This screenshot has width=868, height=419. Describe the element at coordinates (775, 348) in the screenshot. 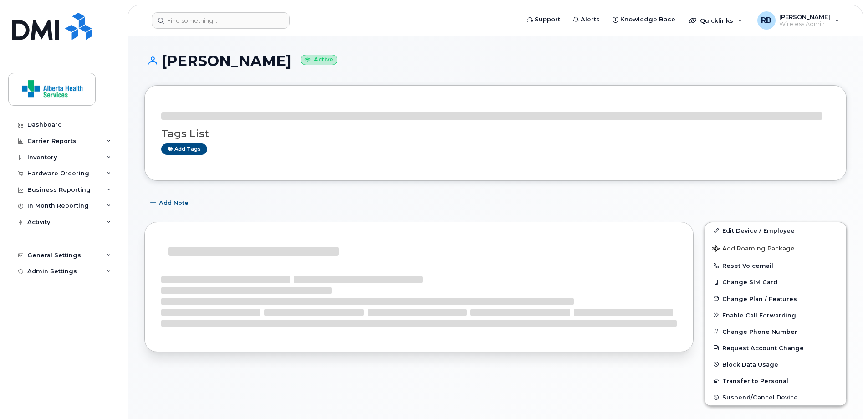

I see `button: Request Account Change` at that location.